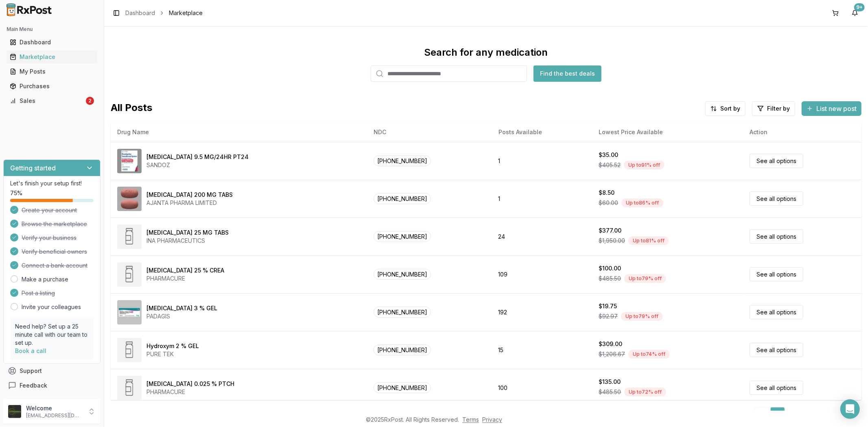  I want to click on button: Dashboard, so click(51, 42).